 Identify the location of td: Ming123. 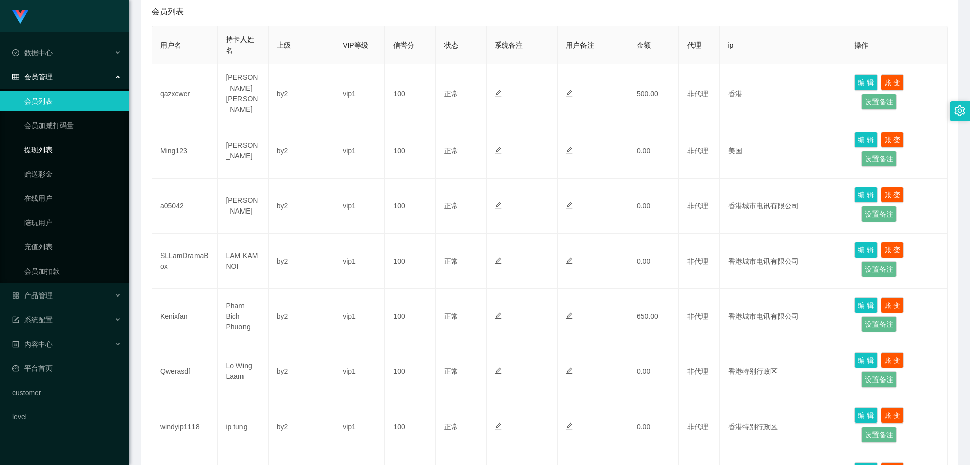
(185, 151).